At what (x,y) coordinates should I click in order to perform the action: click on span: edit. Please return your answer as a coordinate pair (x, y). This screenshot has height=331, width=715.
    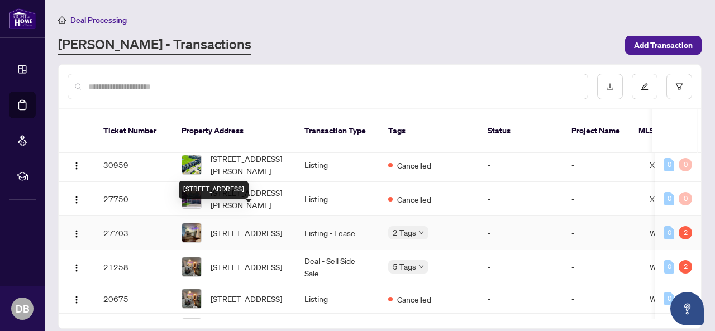
    Looking at the image, I should click on (644, 87).